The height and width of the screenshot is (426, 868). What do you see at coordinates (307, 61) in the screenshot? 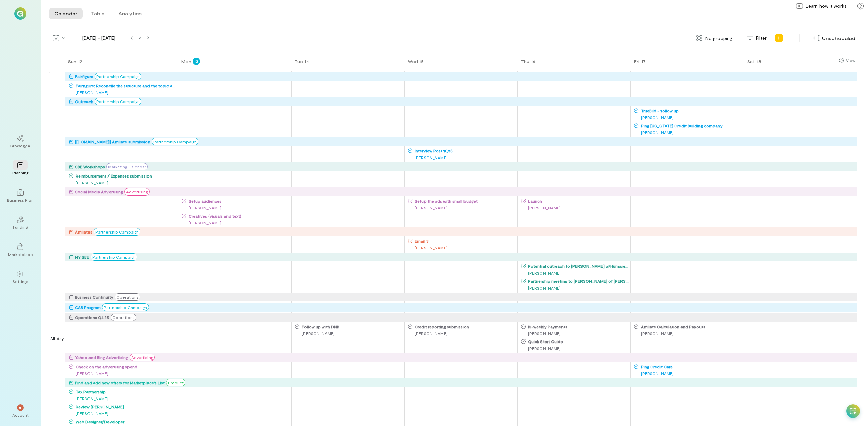
I see `div: 14` at bounding box center [307, 61].